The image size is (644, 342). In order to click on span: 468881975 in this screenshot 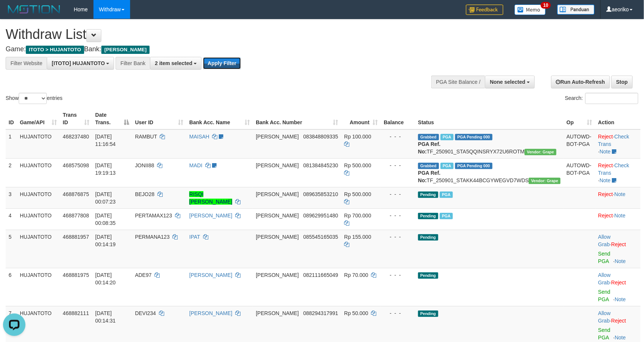, I will do `click(76, 275)`.